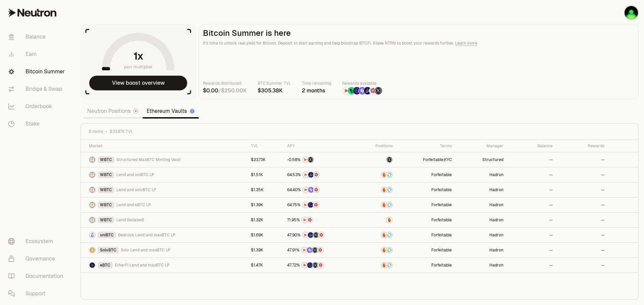  What do you see at coordinates (319, 265) in the screenshot?
I see `a: NTRNEtherFi PointsStructured PointsMars Fragments` at bounding box center [319, 265].